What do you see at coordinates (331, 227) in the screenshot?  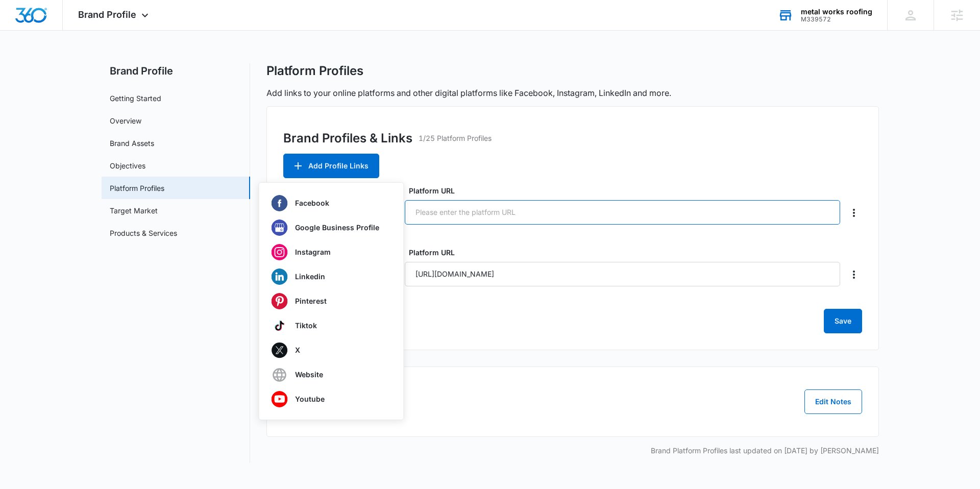 I see `button: Google Business Profile` at bounding box center [331, 227].